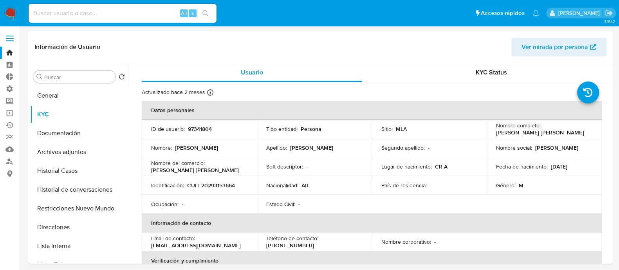 The height and width of the screenshot is (270, 619). Describe the element at coordinates (521, 185) in the screenshot. I see `p: M` at that location.